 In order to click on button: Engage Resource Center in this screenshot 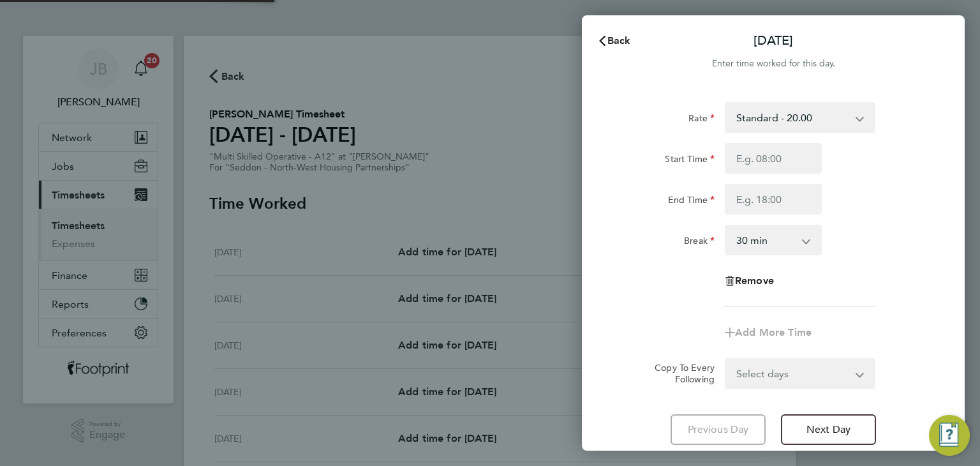, I will do `click(949, 435)`.